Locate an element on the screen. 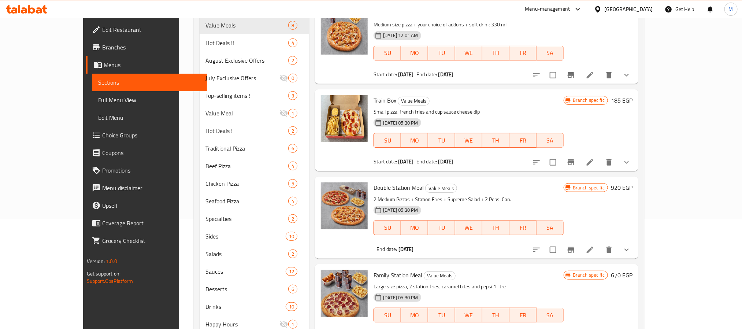 The height and width of the screenshot is (329, 742). button: TH is located at coordinates (496, 228).